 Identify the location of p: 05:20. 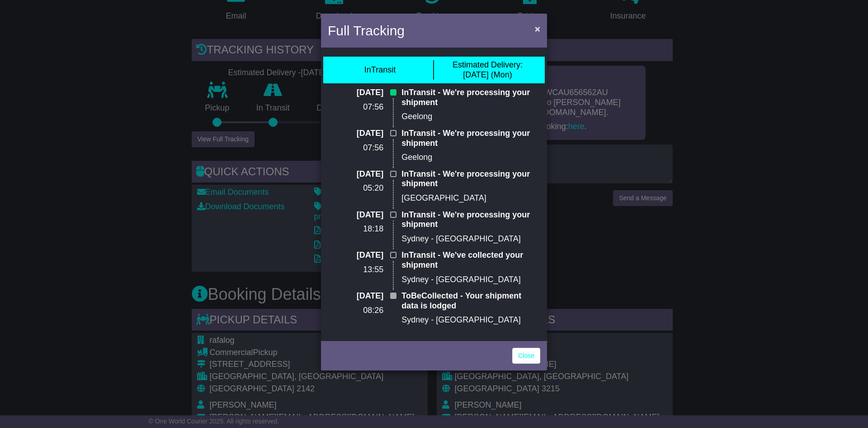
(356, 188).